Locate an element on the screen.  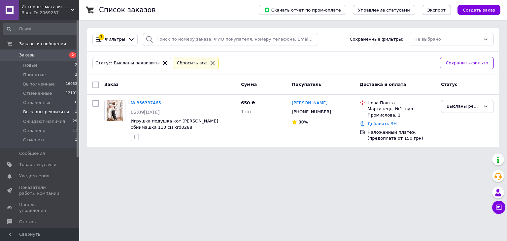
input: Поиск is located at coordinates (41, 29).